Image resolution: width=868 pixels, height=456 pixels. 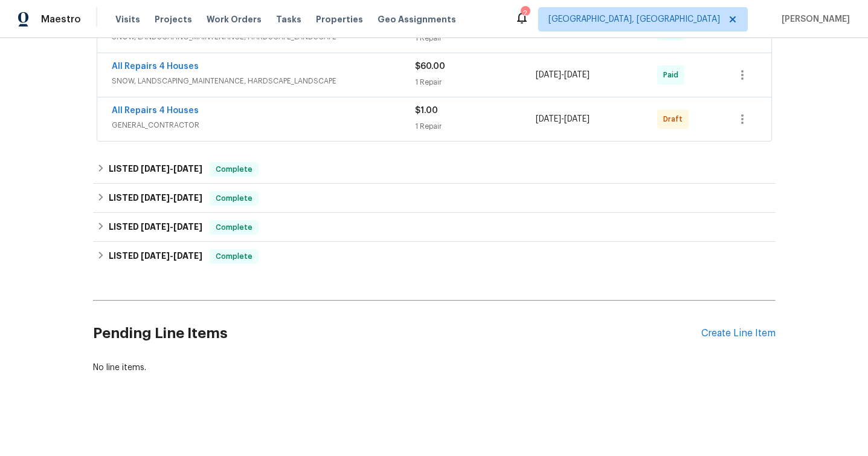 I want to click on span: Properties, so click(x=339, y=20).